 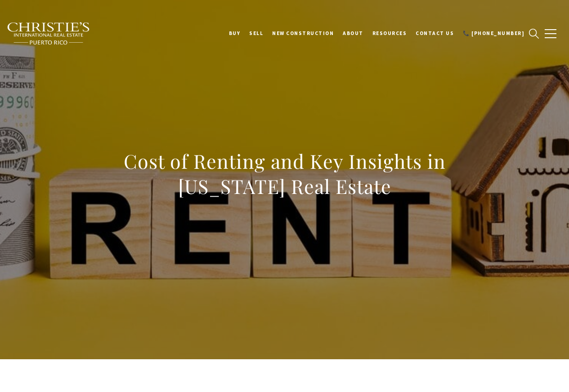 I want to click on a: New Construction, so click(x=303, y=33).